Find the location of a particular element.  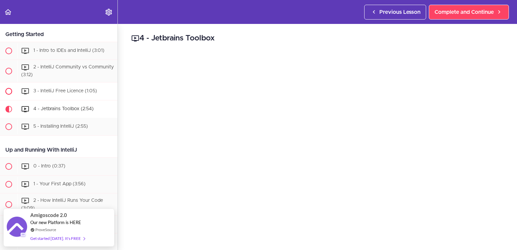

span: 2 - How IntelliJ Runs Your Code (3:09) is located at coordinates (62, 204).